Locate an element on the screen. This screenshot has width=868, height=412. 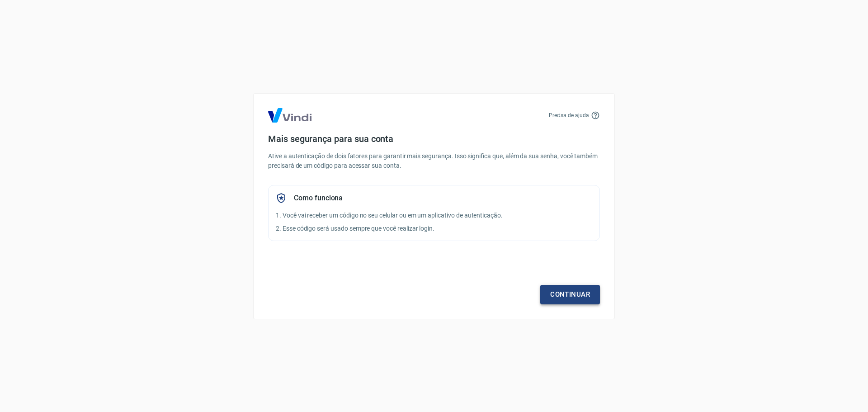
img: Logo Vind is located at coordinates (290, 116).